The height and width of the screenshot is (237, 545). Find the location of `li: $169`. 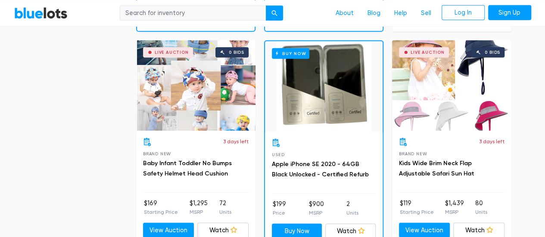

li: $169 is located at coordinates (161, 208).